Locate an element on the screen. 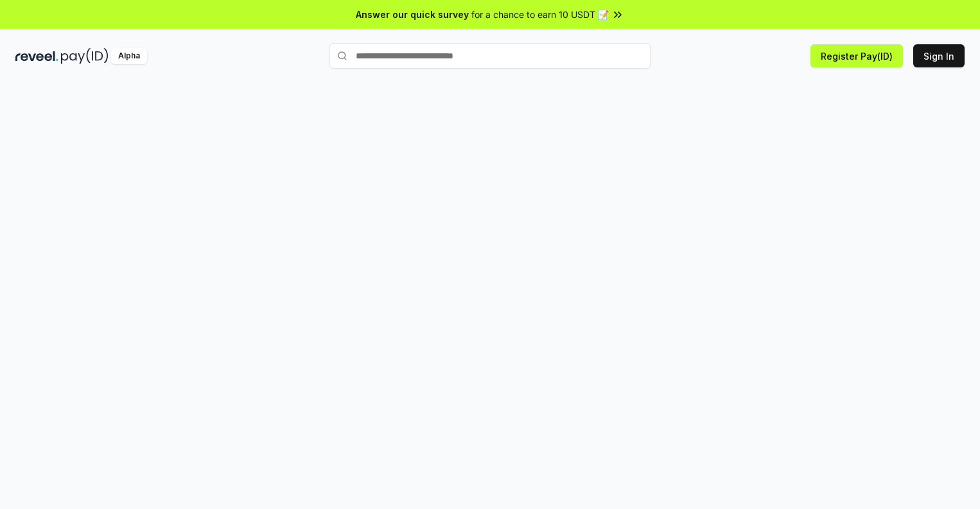 This screenshot has width=980, height=509. img: reveel_dark is located at coordinates (37, 56).